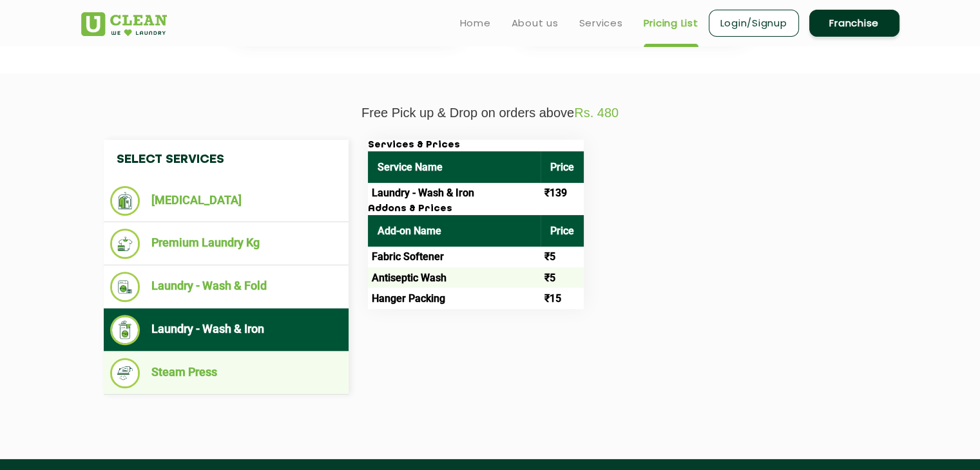  What do you see at coordinates (125, 201) in the screenshot?
I see `img: Dry Cleaning` at bounding box center [125, 201].